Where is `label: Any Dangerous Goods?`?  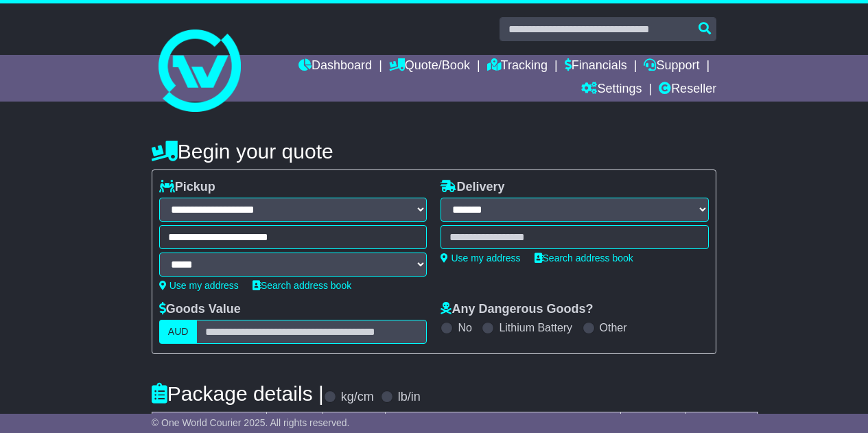
label: Any Dangerous Goods? is located at coordinates (516, 310).